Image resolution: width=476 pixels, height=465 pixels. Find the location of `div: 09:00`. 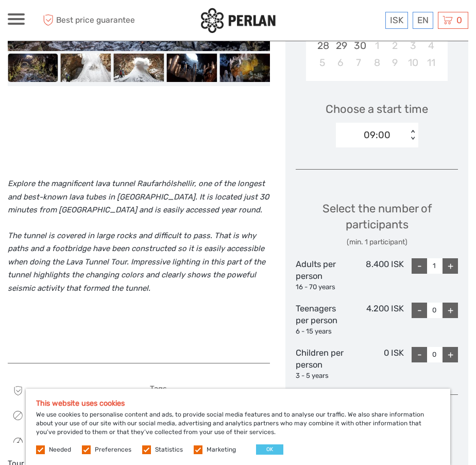

div: 09:00 is located at coordinates (377, 135).